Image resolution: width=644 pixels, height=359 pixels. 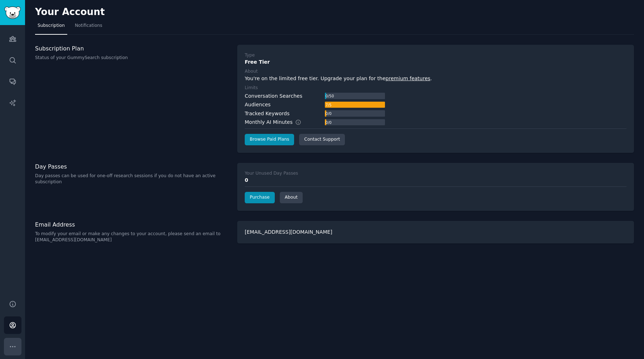 I want to click on span: Subscription, so click(x=51, y=26).